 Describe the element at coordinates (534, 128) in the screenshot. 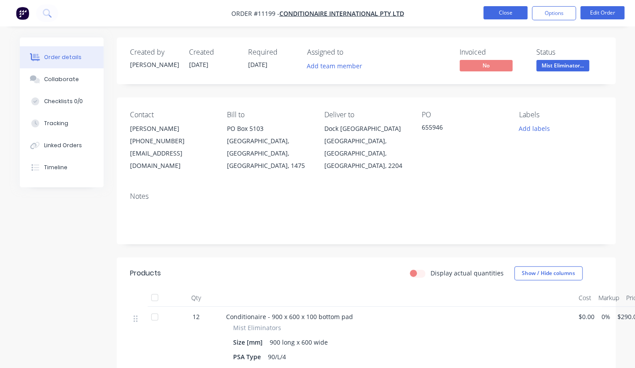

I see `button: Add labels` at that location.